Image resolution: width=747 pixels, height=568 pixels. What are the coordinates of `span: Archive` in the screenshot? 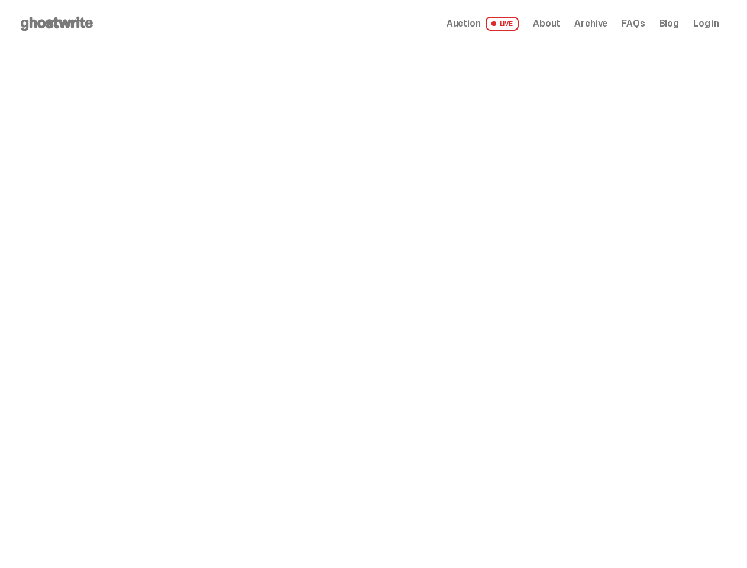 It's located at (591, 24).